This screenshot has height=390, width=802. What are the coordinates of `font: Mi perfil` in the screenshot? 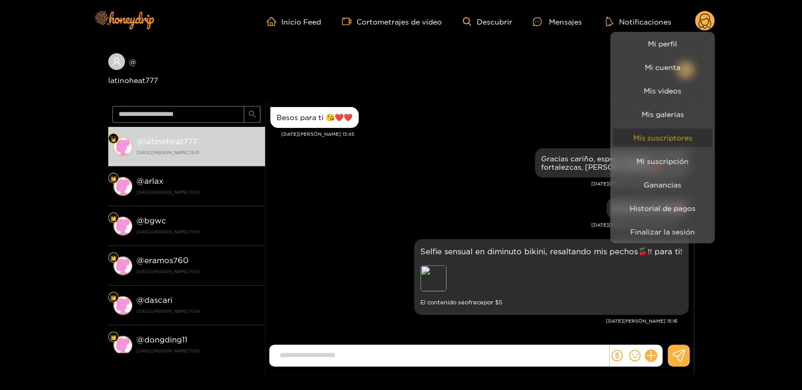 It's located at (662, 43).